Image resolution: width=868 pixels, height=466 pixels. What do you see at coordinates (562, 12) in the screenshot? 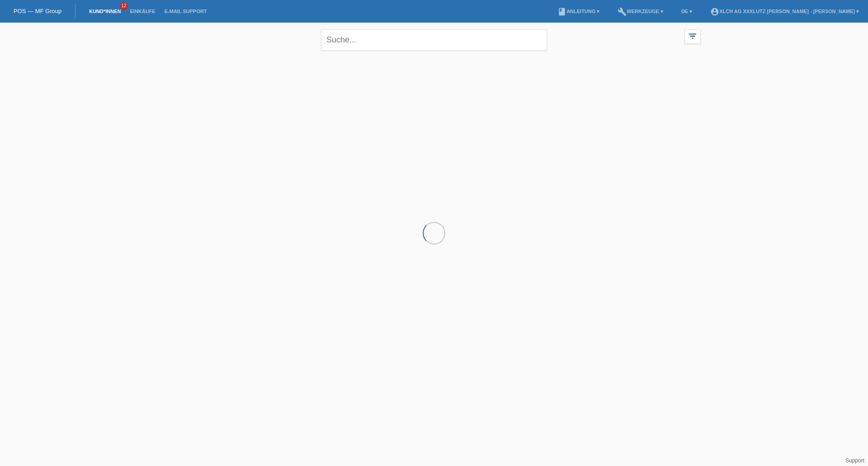
I see `i: book` at bounding box center [562, 12].